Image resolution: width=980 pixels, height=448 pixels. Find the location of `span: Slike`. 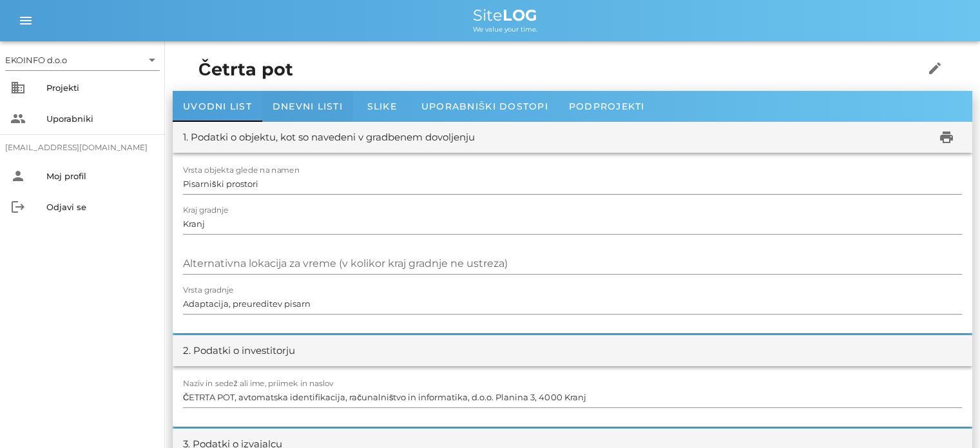

span: Slike is located at coordinates (382, 106).